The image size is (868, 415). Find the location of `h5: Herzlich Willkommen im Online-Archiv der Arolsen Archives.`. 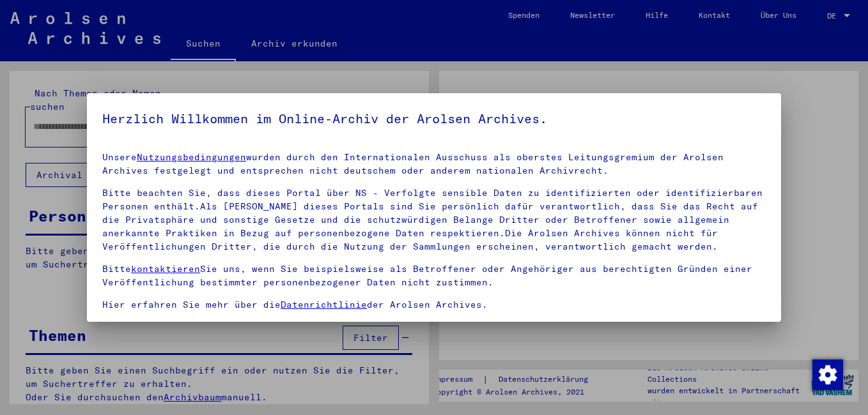

h5: Herzlich Willkommen im Online-Archiv der Arolsen Archives. is located at coordinates (434, 118).